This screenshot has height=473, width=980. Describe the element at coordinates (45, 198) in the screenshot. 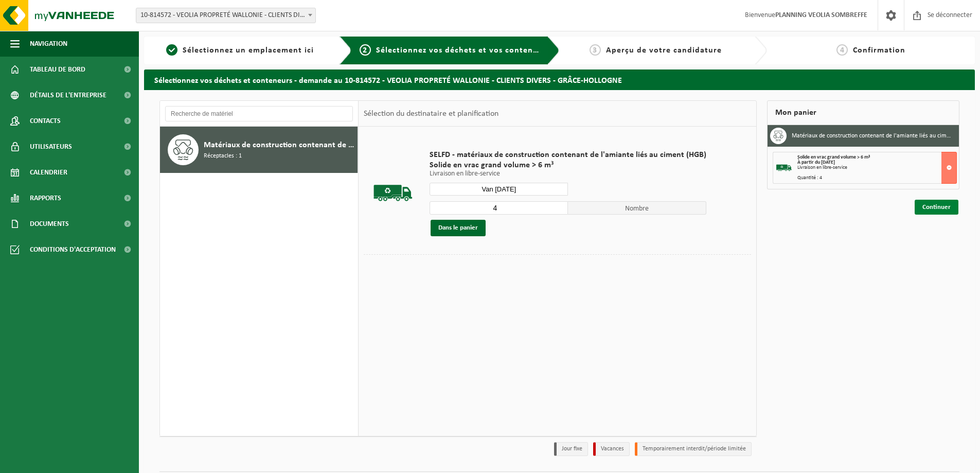

I see `font: Rapports` at that location.